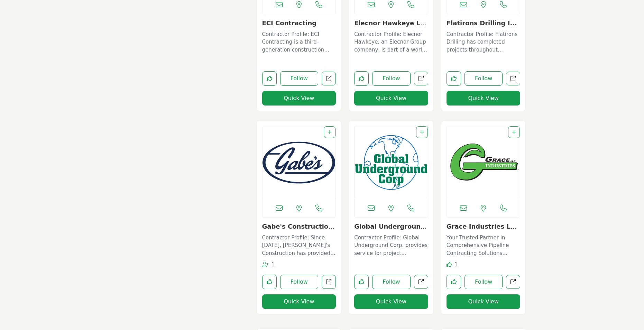 The image size is (644, 330). I want to click on a: Open gabes-construction-co-inc in new tab, so click(329, 282).